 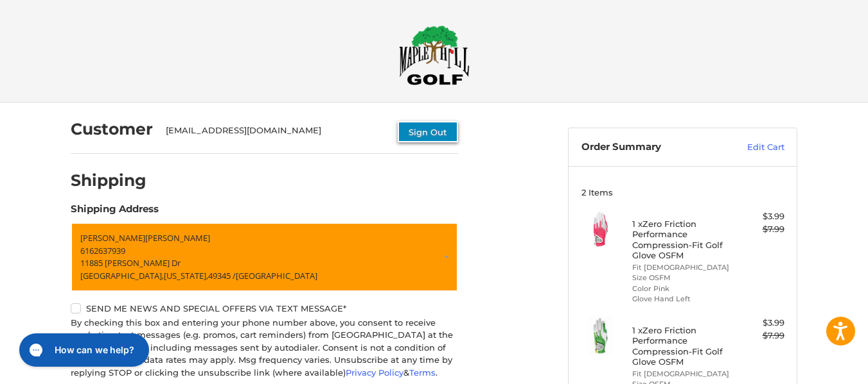 What do you see at coordinates (752, 147) in the screenshot?
I see `a: Edit Cart` at bounding box center [752, 147].